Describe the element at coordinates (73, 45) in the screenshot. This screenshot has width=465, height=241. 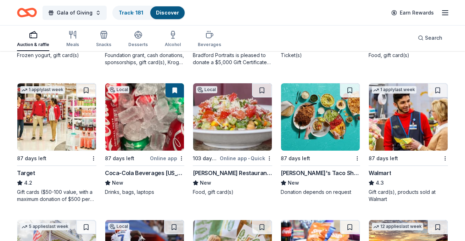
I see `div: Meals` at that location.